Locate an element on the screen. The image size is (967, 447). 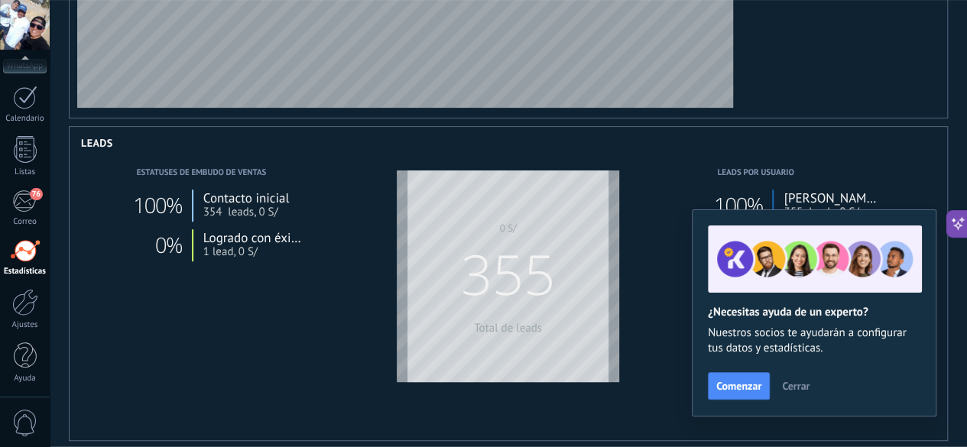
div: Ajustes is located at coordinates (25, 325).